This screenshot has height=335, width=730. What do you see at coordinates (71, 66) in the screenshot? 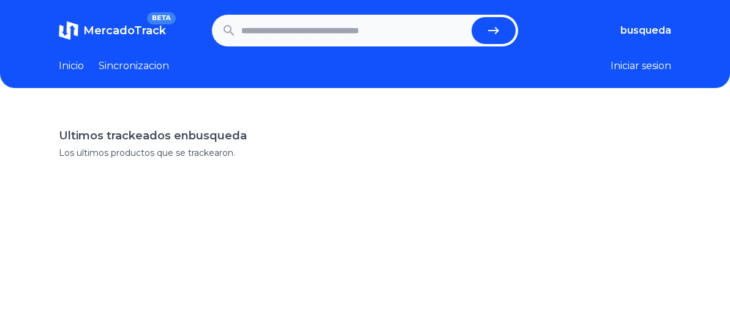
I see `a: Inicio` at bounding box center [71, 66].